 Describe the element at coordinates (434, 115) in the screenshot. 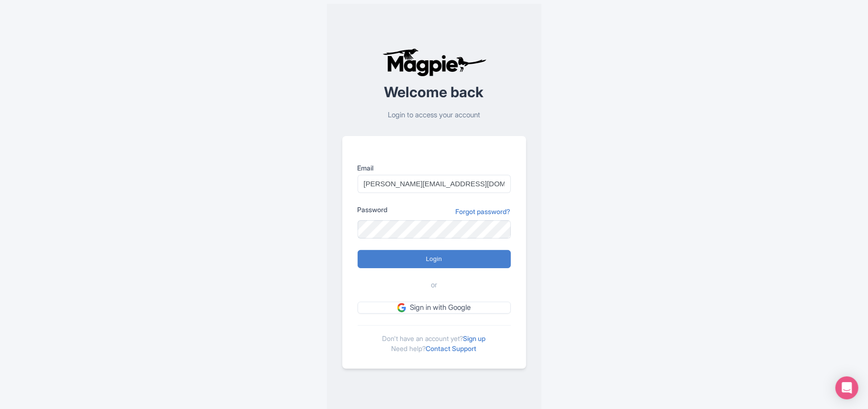

I see `p: Login to access your account` at that location.